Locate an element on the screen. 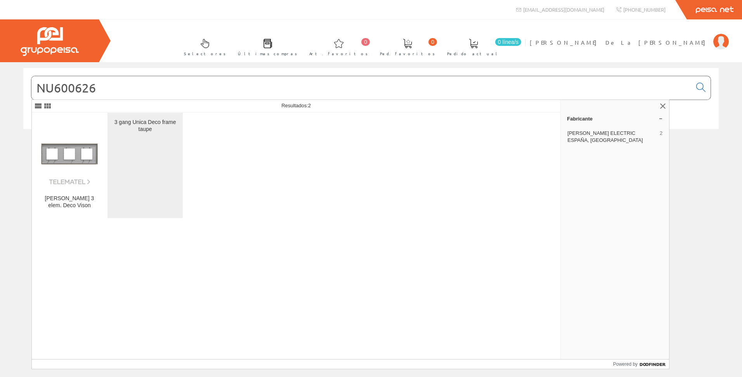 The image size is (742, 377). span: Últimas compras is located at coordinates (267, 54).